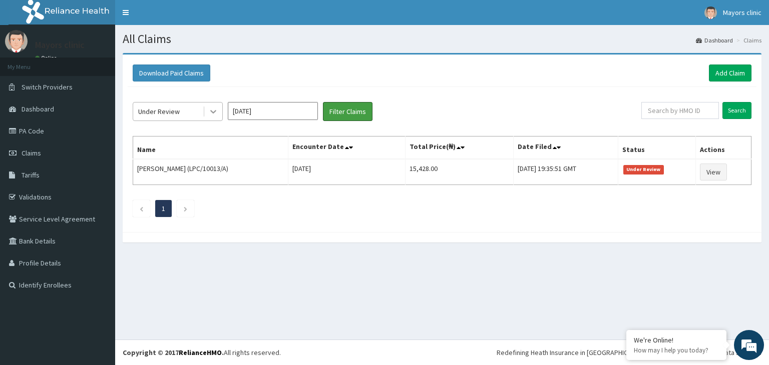 Image resolution: width=769 pixels, height=365 pixels. Describe the element at coordinates (676, 350) in the screenshot. I see `p: How may I help you today?` at that location.